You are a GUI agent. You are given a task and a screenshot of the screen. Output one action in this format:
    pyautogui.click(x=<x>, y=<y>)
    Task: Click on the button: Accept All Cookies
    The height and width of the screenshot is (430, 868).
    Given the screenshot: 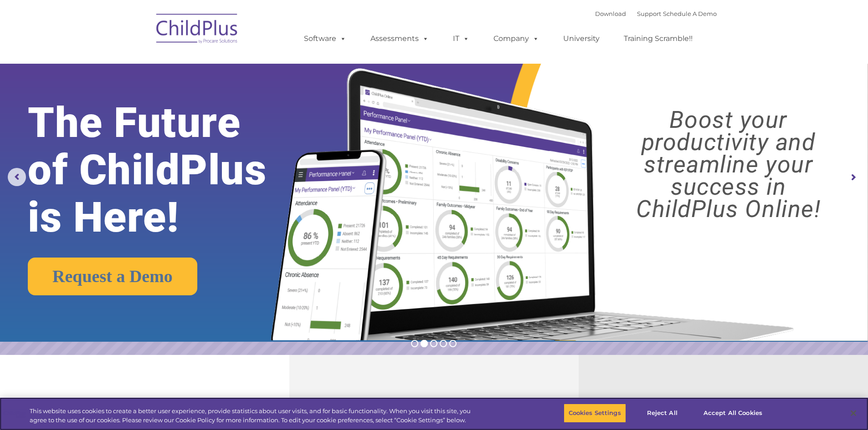 What is the action you would take?
    pyautogui.click(x=733, y=413)
    